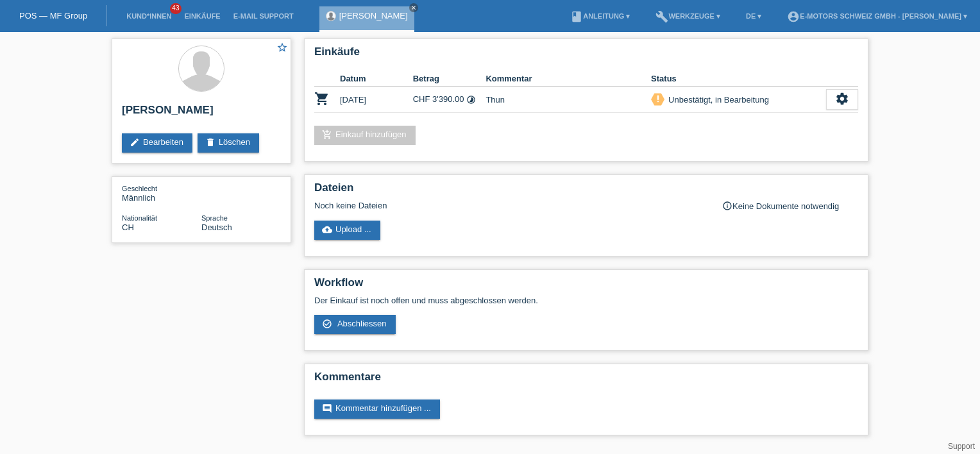 Image resolution: width=980 pixels, height=454 pixels. What do you see at coordinates (843, 99) in the screenshot?
I see `i: settings` at bounding box center [843, 99].